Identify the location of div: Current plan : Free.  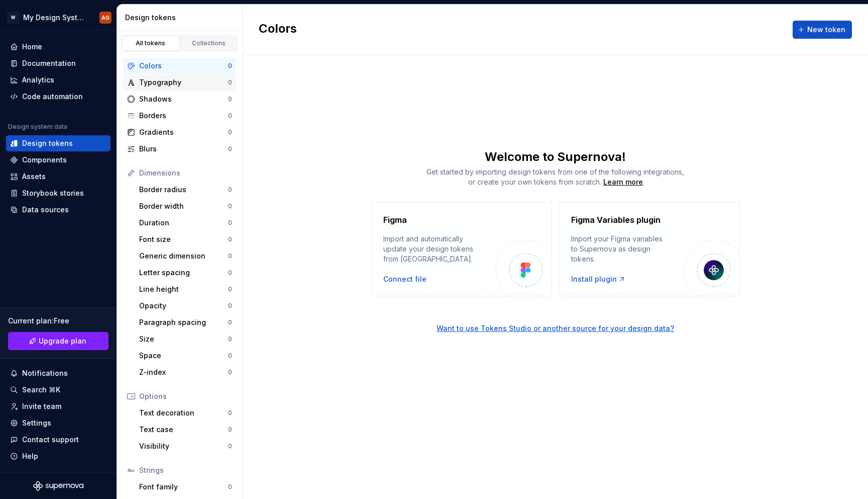
(59, 321).